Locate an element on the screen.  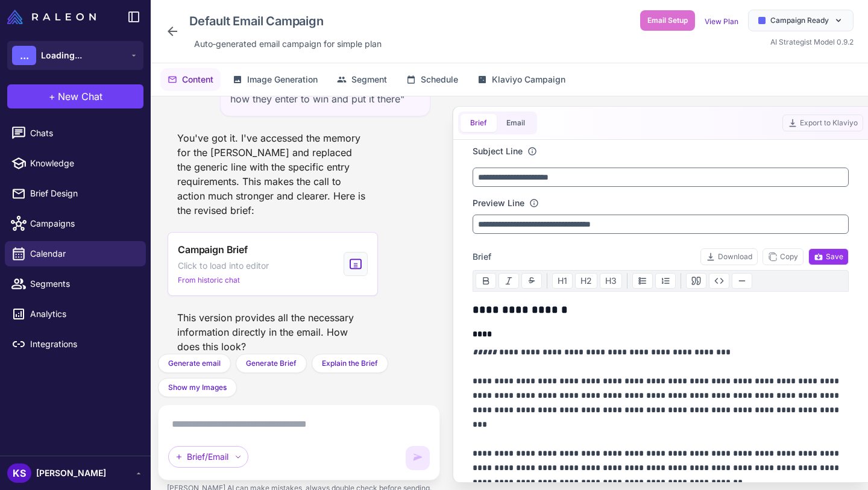
button: Export to Klaviyo is located at coordinates (823, 123).